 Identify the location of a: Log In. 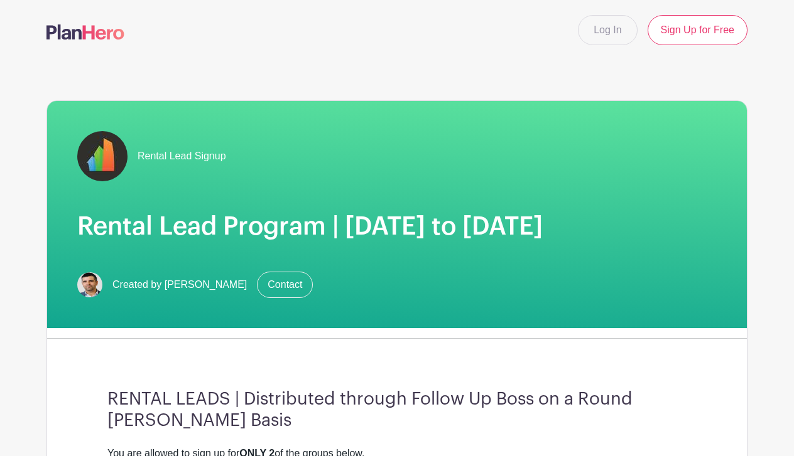
(607, 30).